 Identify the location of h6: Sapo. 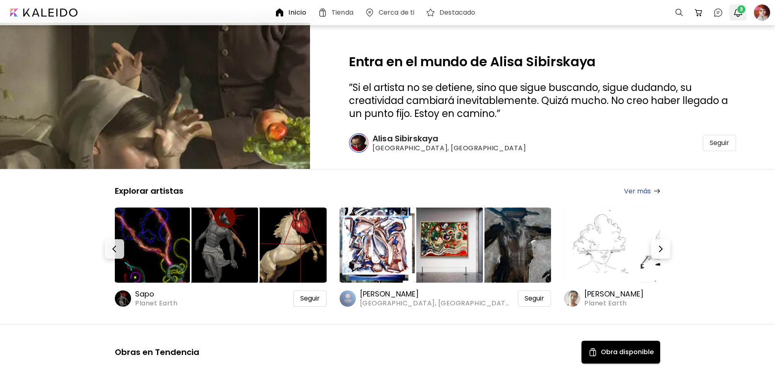
(167, 294).